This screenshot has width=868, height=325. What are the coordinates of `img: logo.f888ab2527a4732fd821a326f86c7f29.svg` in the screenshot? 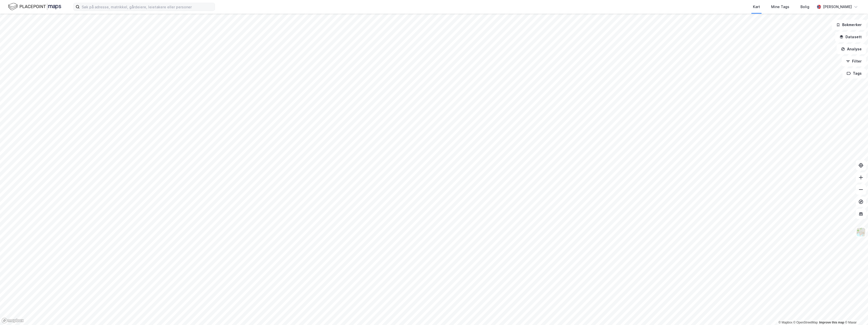 It's located at (35, 6).